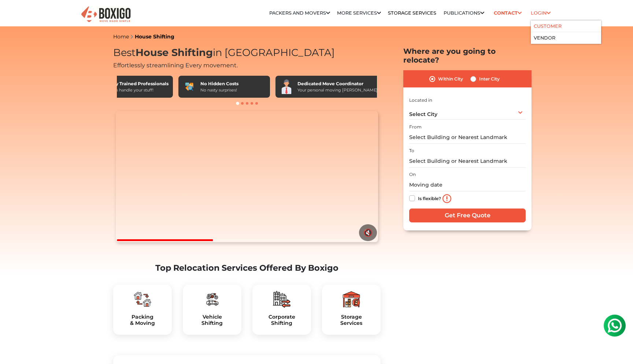 This screenshot has height=364, width=633. What do you see at coordinates (106, 14) in the screenshot?
I see `img: Boxigo` at bounding box center [106, 14].